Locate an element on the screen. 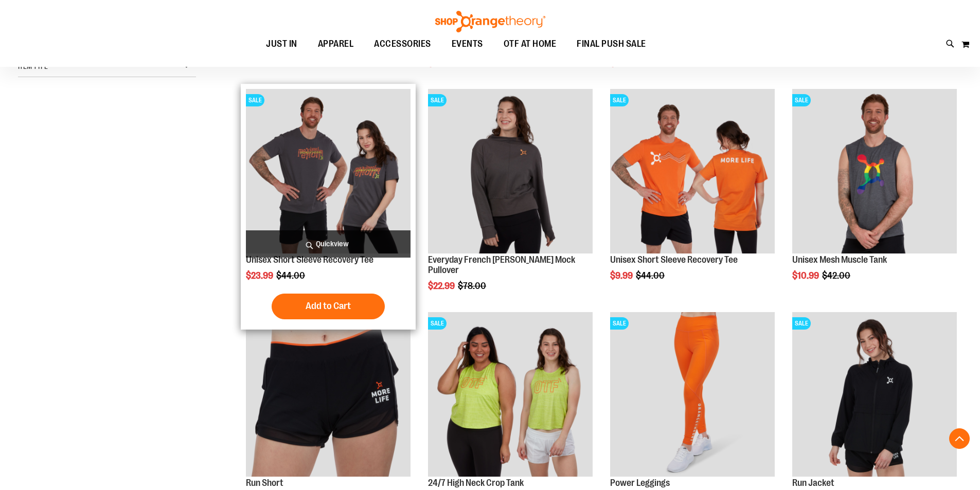 This screenshot has width=980, height=490. a: ACCESSORIES is located at coordinates (402, 44).